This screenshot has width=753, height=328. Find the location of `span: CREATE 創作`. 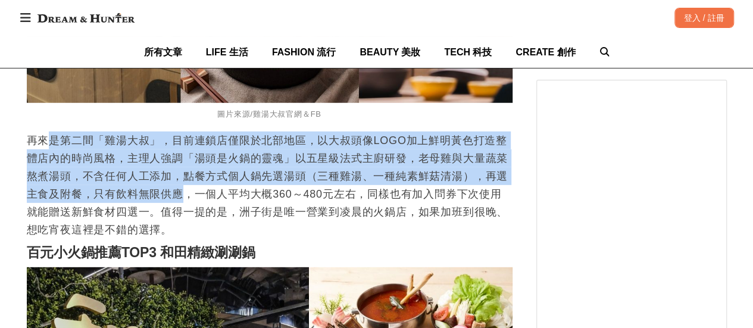

span: CREATE 創作 is located at coordinates (545, 52).